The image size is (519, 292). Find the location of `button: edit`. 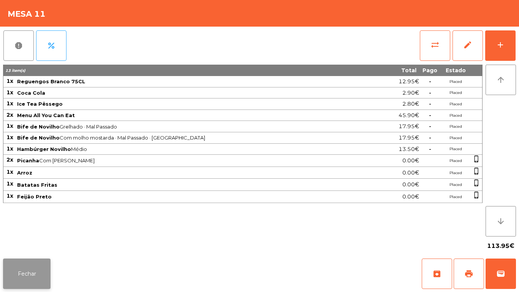

button: edit is located at coordinates (468, 46).